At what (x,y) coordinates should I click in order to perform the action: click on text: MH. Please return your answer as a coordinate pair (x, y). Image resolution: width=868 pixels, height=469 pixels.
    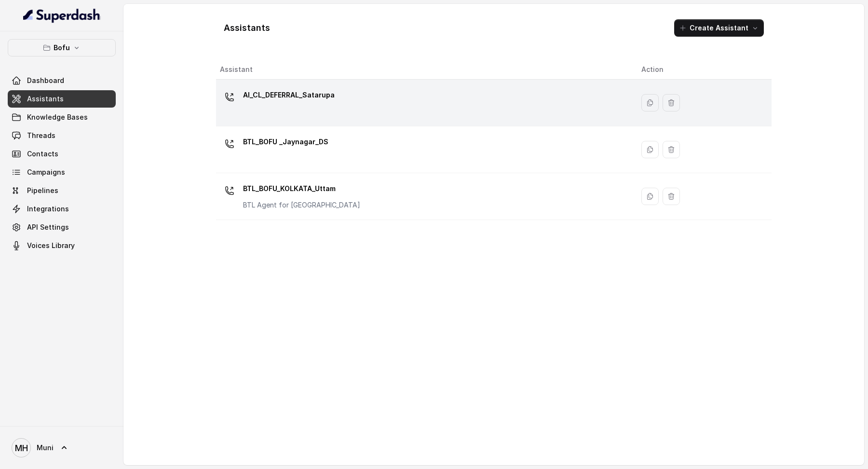
    Looking at the image, I should click on (21, 448).